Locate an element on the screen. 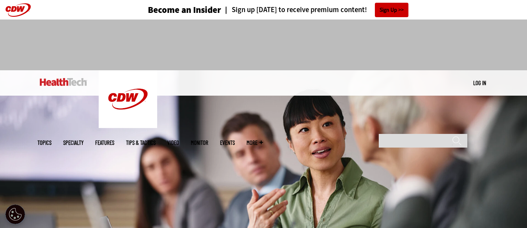 This screenshot has width=527, height=228. a: Tips & Tactics is located at coordinates (141, 142).